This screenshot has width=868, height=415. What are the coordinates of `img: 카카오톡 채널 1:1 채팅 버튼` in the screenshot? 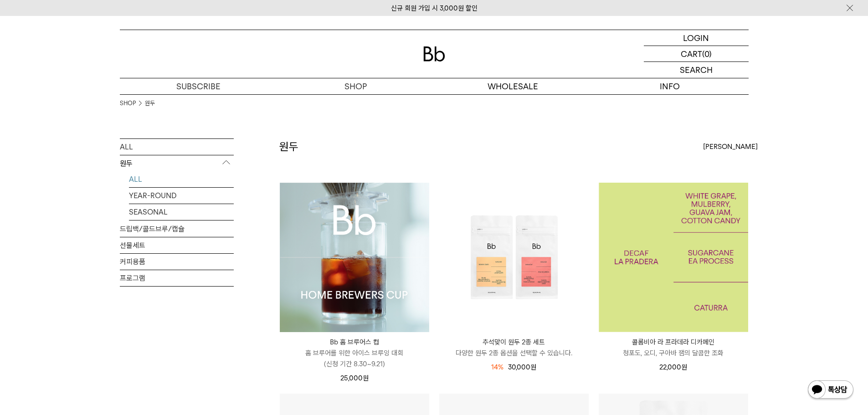 It's located at (831, 391).